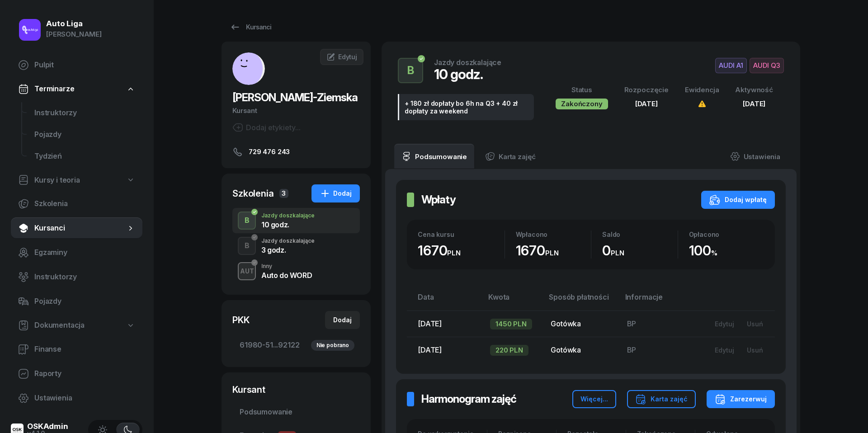 The width and height of the screenshot is (868, 433). What do you see at coordinates (80, 228) in the screenshot?
I see `span: Kursanci` at bounding box center [80, 228].